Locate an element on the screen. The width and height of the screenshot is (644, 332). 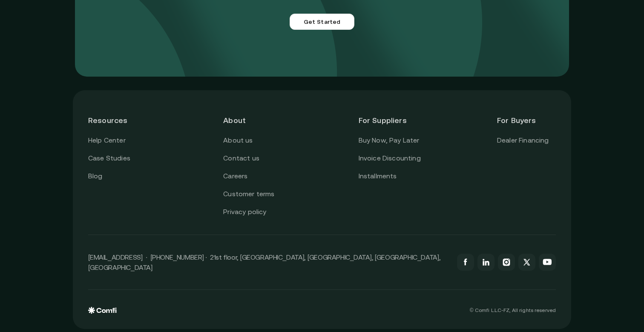
a: Installments is located at coordinates (378, 176).